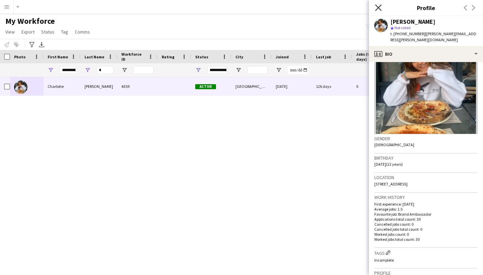  Describe the element at coordinates (426, 219) in the screenshot. I see `p: Applications total count: 30` at that location.